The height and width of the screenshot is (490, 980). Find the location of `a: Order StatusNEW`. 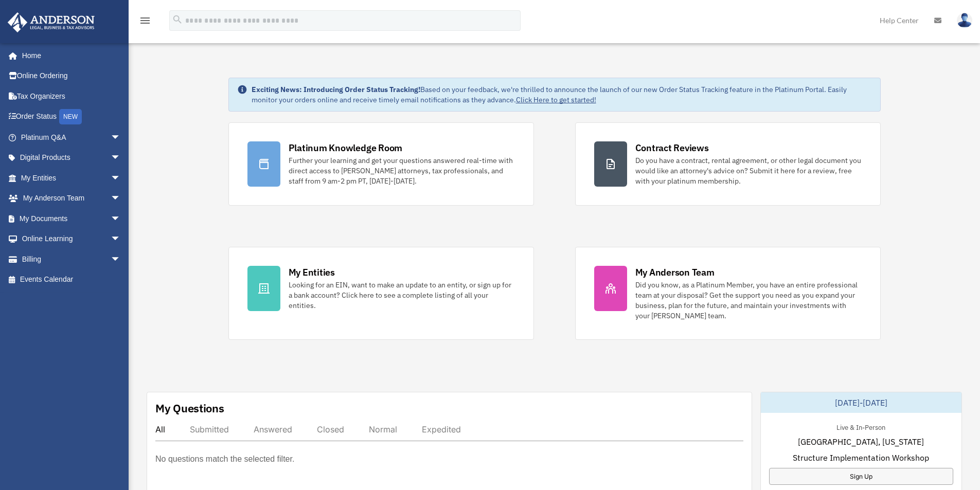

a: Order StatusNEW is located at coordinates (72, 117).